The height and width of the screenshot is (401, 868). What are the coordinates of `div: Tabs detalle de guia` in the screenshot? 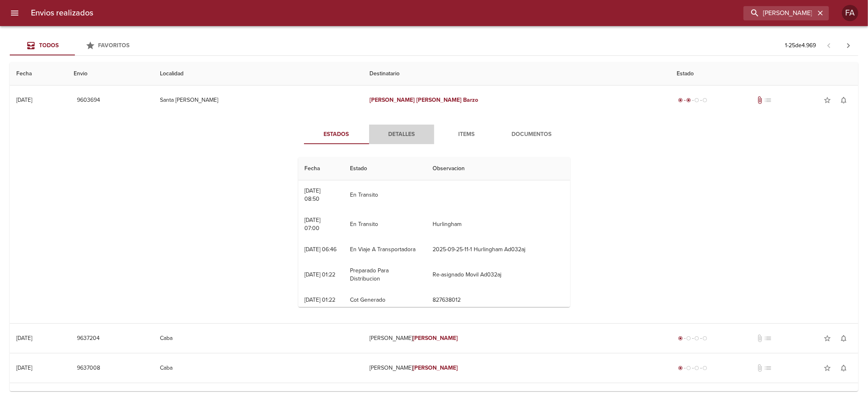 It's located at (434, 135).